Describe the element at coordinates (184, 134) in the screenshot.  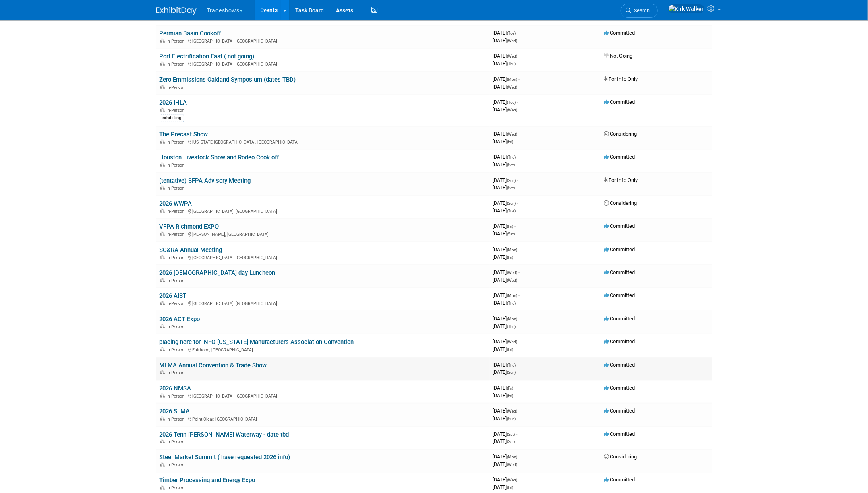
I see `a: The Precast Show` at that location.